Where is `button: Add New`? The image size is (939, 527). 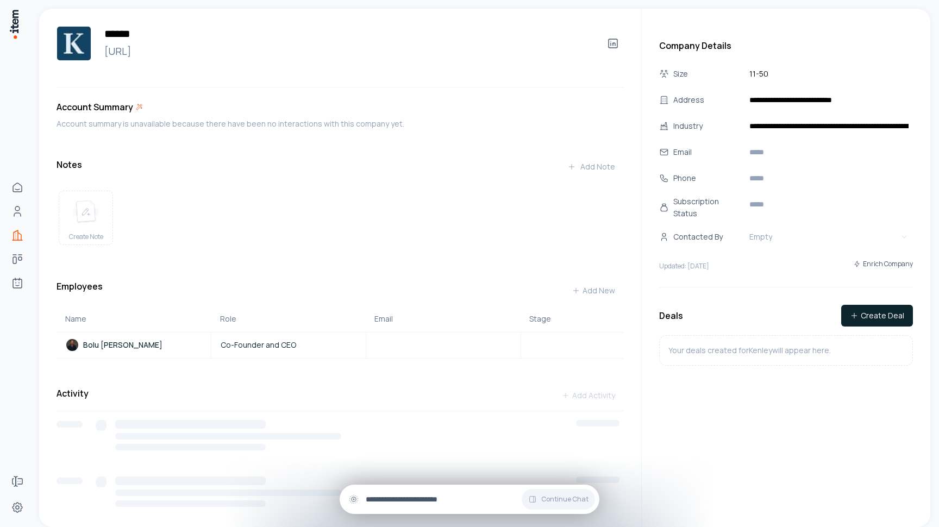
button: Add New is located at coordinates (593, 291).